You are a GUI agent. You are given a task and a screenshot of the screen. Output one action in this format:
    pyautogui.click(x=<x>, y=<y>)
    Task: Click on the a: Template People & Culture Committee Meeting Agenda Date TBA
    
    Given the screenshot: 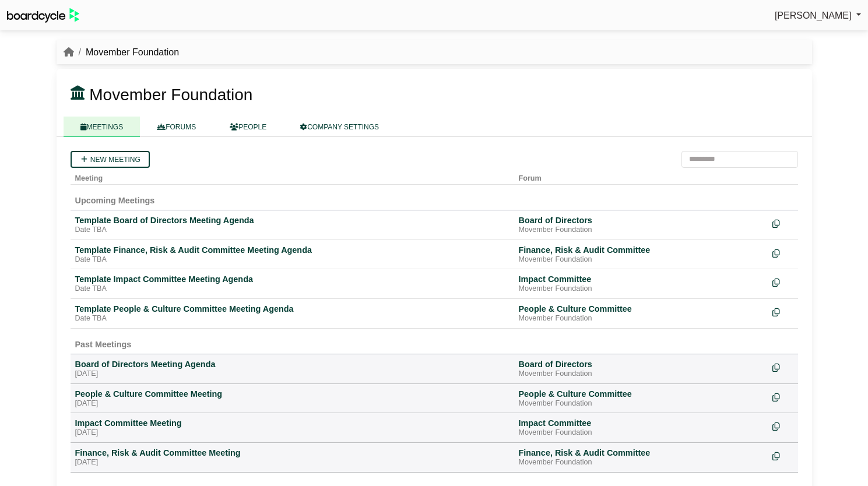 What is the action you would take?
    pyautogui.click(x=292, y=314)
    